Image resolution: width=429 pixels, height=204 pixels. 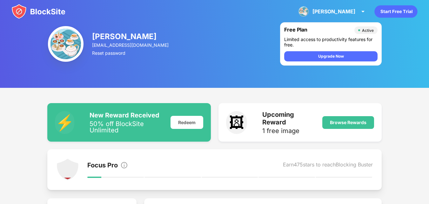 I want to click on div: Redeem, so click(x=187, y=122).